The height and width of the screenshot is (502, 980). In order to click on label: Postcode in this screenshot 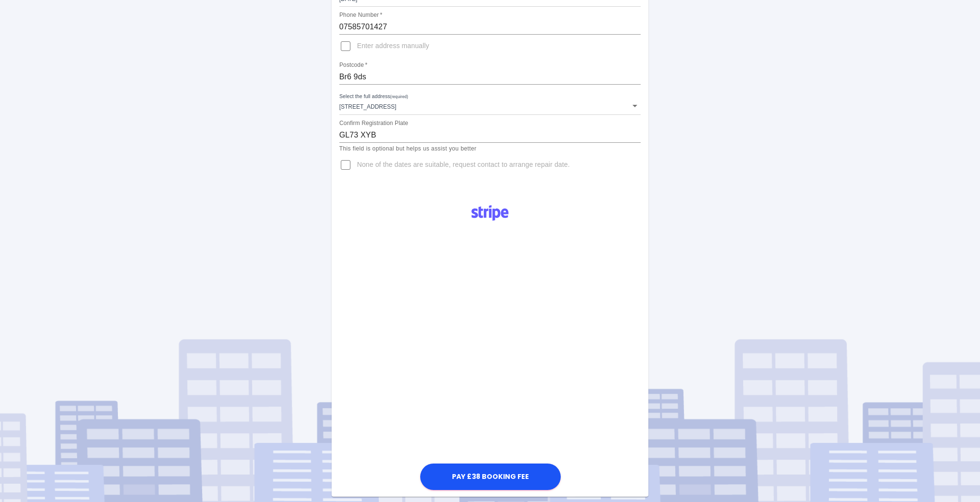, I will do `click(353, 65)`.